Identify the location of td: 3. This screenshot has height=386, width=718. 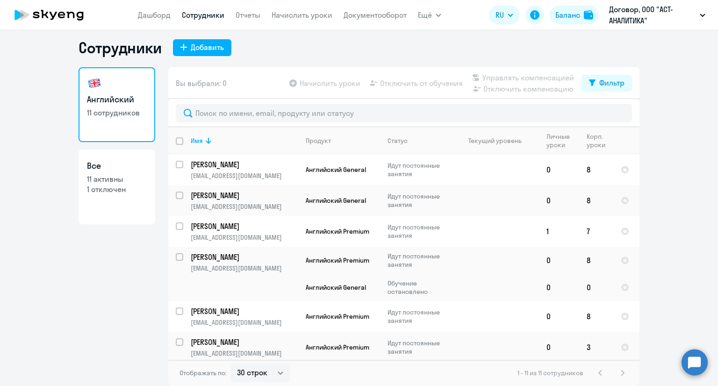
(596, 348).